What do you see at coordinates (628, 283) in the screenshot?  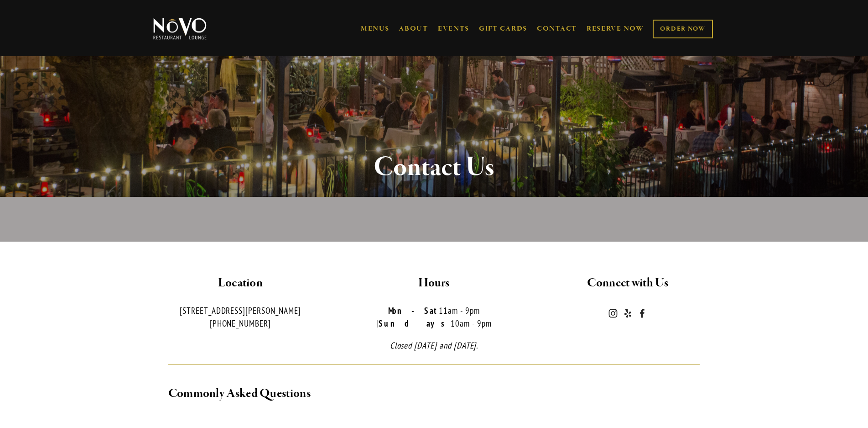 I see `h2: Connect with Us` at bounding box center [628, 283].